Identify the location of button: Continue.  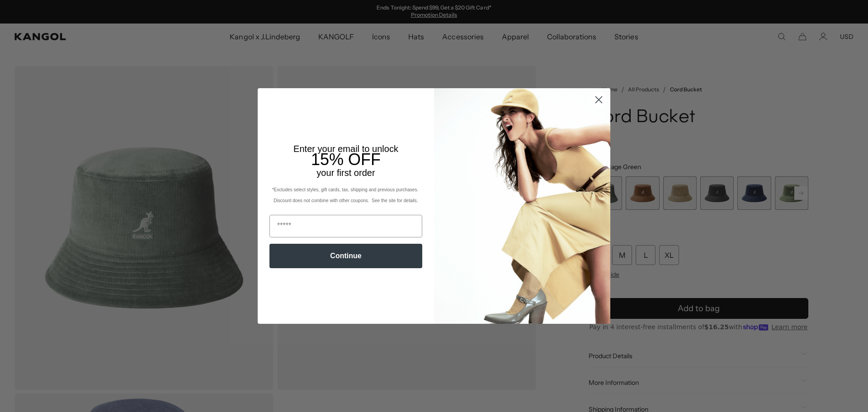
(346, 256).